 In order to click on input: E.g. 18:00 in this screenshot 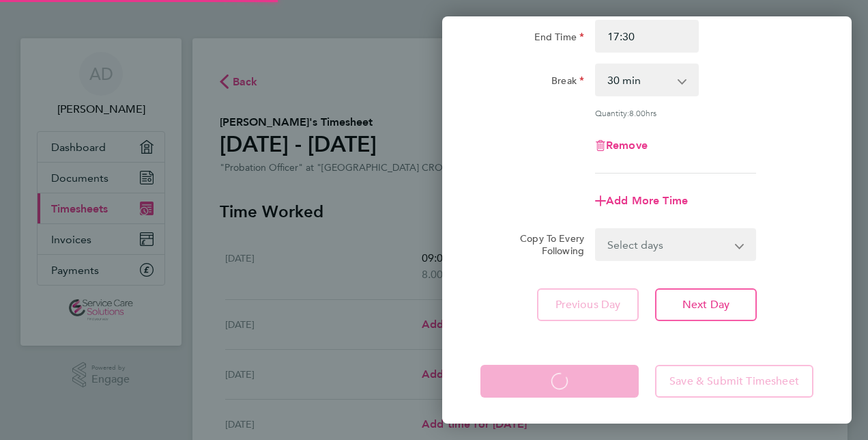, I will do `click(647, 36)`.